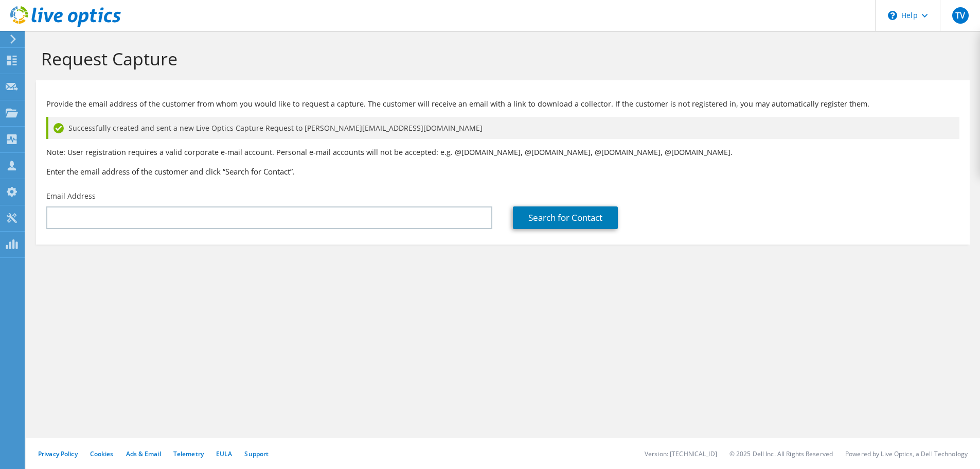  What do you see at coordinates (57, 453) in the screenshot?
I see `a: Privacy Policy` at bounding box center [57, 453].